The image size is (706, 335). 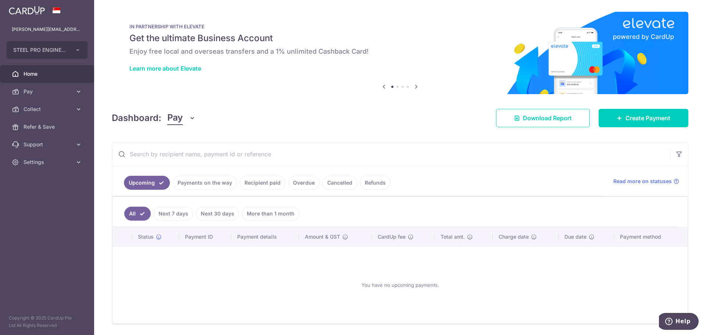 What do you see at coordinates (646, 181) in the screenshot?
I see `a: Read more on statuses` at bounding box center [646, 181].